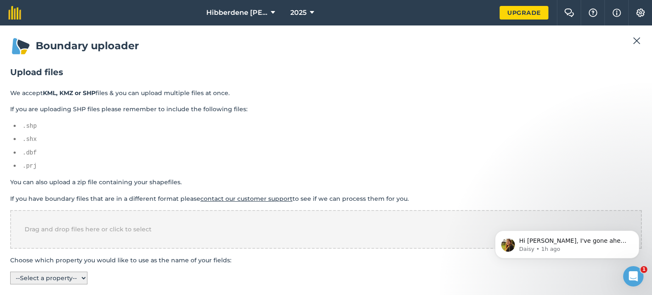 The image size is (652, 295). What do you see at coordinates (332, 153) in the screenshot?
I see `pre: .dbf` at bounding box center [332, 153].